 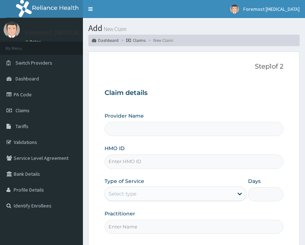 What do you see at coordinates (34, 42) in the screenshot?
I see `a: Online` at bounding box center [34, 42].